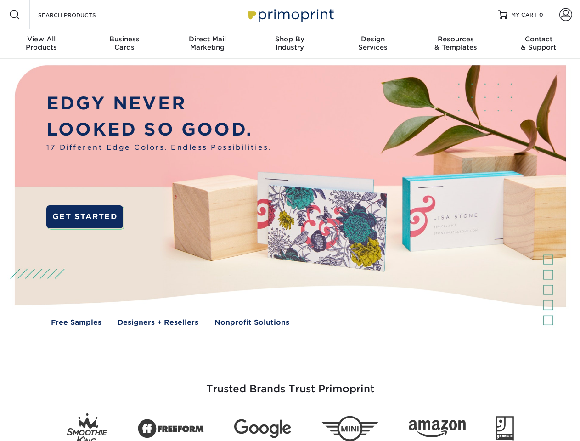 This screenshot has width=580, height=441. I want to click on a: Nonprofit Solutions, so click(252, 322).